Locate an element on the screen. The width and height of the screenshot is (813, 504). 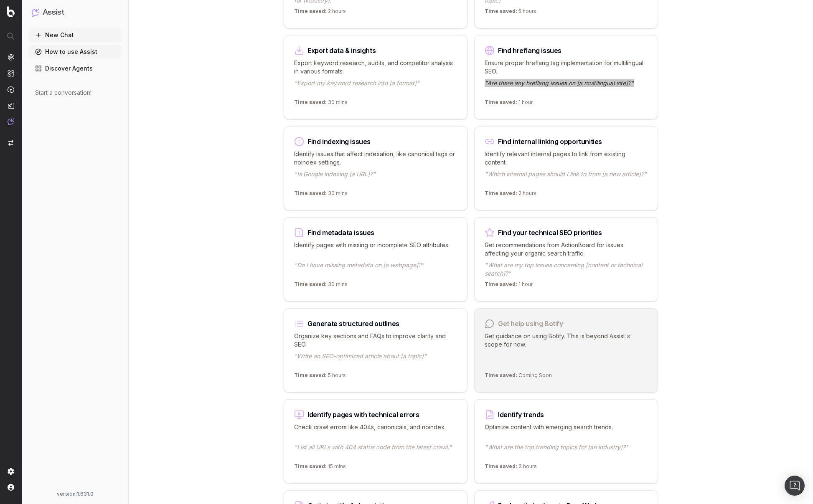
div: Find hreflang issues is located at coordinates (530, 50).